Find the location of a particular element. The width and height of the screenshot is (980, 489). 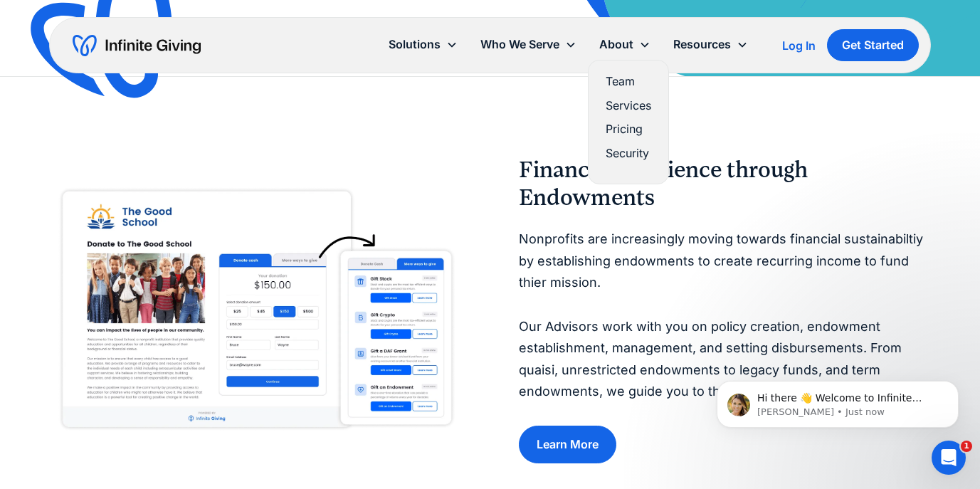

div: message notification from Kasey, Just now. Hi there 👋 Welcome to Infinite Giving. If you have any... is located at coordinates (142, 53).